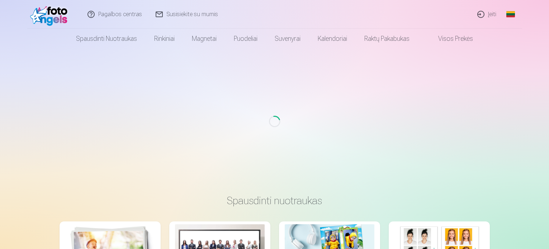  I want to click on img: /fa2, so click(51, 14).